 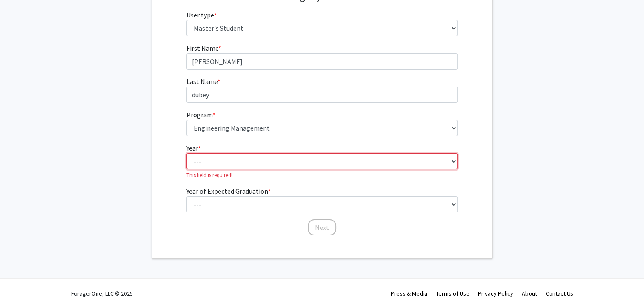 What do you see at coordinates (202, 48) in the screenshot?
I see `span: First Name` at bounding box center [202, 48].